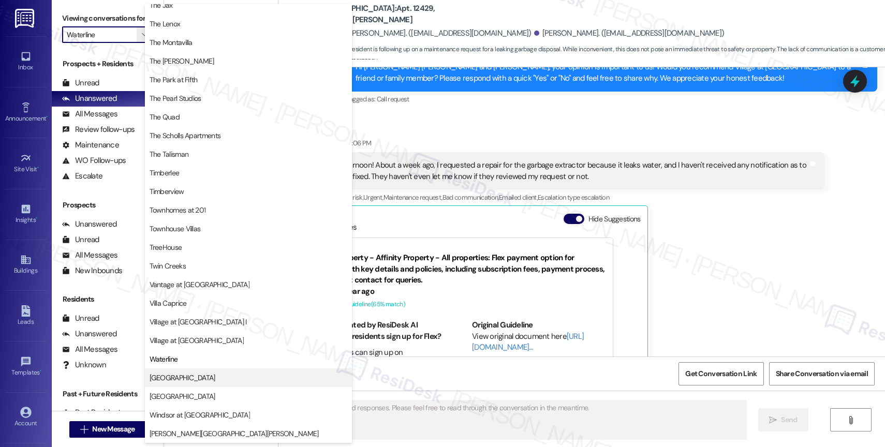 Image resolution: width=885 pixels, height=447 pixels. Describe the element at coordinates (555, 171) in the screenshot. I see `div: Hello, good afternoon! About a week ago, I requested a repair for the garbage extractor because i...` at that location.